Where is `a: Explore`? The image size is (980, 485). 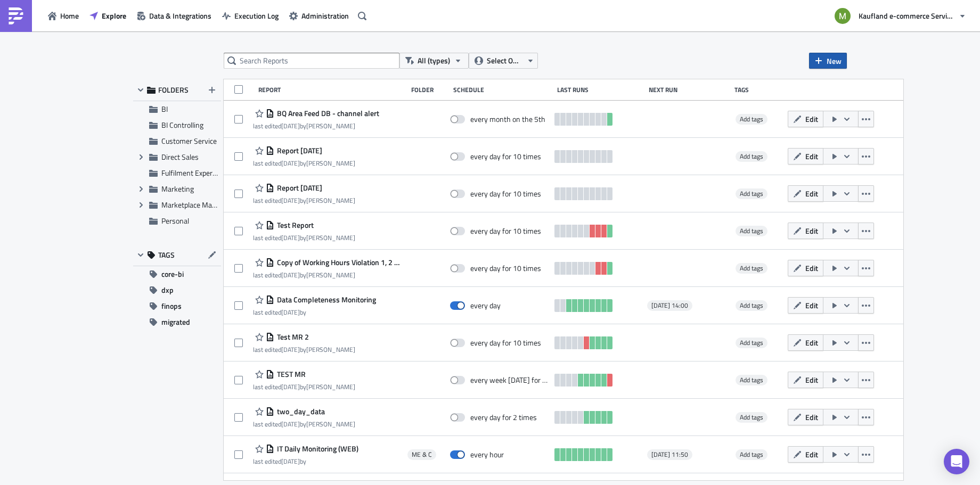 a: Explore is located at coordinates (108, 16).